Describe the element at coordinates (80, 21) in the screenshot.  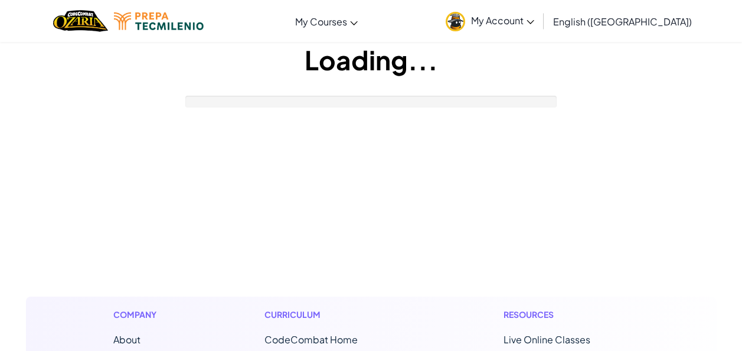
I see `img: Home` at that location.